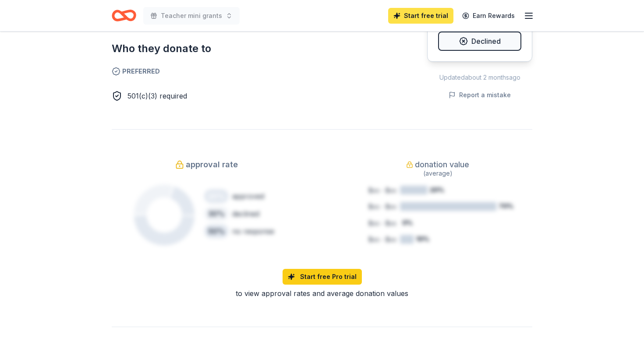 The width and height of the screenshot is (644, 349). What do you see at coordinates (480, 77) in the screenshot?
I see `div: Updated about 2 months ago` at bounding box center [480, 77].